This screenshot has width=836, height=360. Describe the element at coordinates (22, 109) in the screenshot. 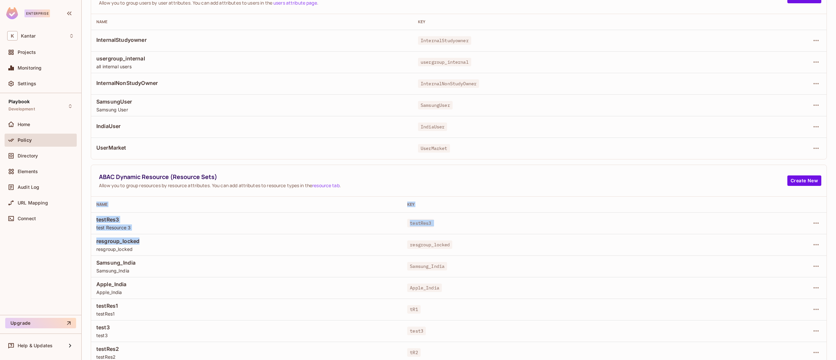

I see `span: Development` at that location.